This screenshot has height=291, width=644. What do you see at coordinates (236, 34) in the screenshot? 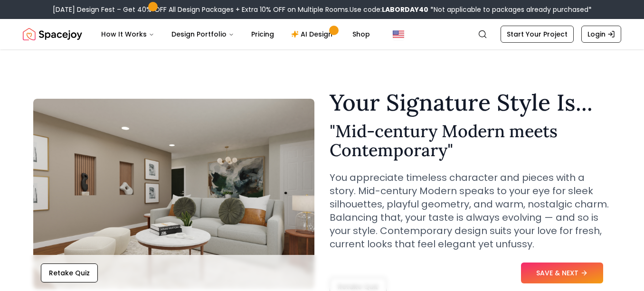
I see `nav: Main` at bounding box center [236, 34].